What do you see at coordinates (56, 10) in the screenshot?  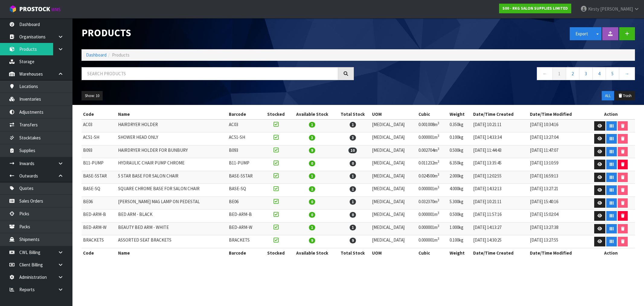 I see `small: WMS` at bounding box center [56, 10].